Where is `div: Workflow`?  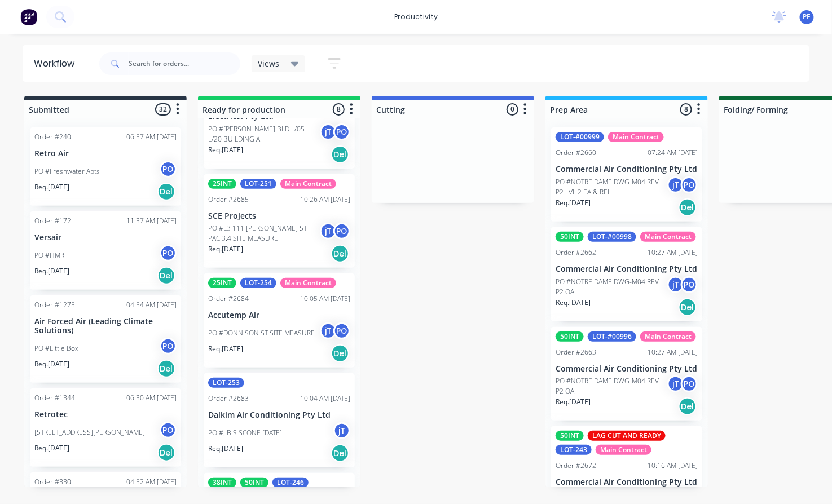 div: Workflow is located at coordinates (57, 64).